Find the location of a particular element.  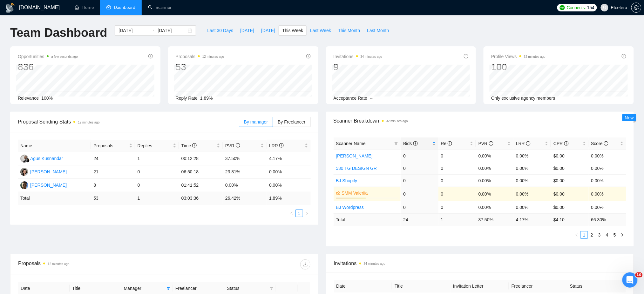

th: Proposals is located at coordinates (113, 146).